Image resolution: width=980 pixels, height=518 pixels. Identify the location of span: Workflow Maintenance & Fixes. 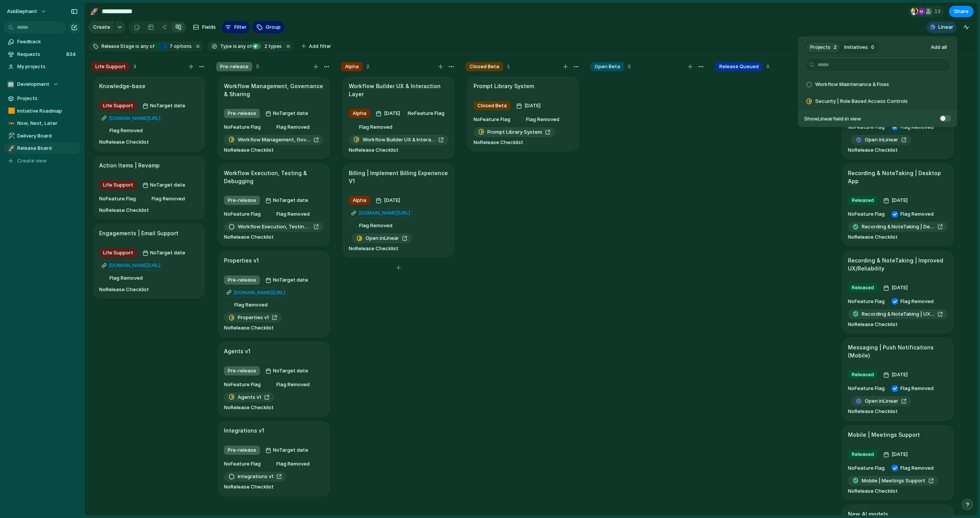
(852, 85).